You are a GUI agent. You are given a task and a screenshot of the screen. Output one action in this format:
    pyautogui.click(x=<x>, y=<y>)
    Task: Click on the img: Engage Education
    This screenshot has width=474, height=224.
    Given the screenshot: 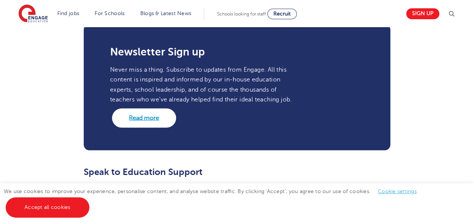 What is the action you would take?
    pyautogui.click(x=33, y=14)
    